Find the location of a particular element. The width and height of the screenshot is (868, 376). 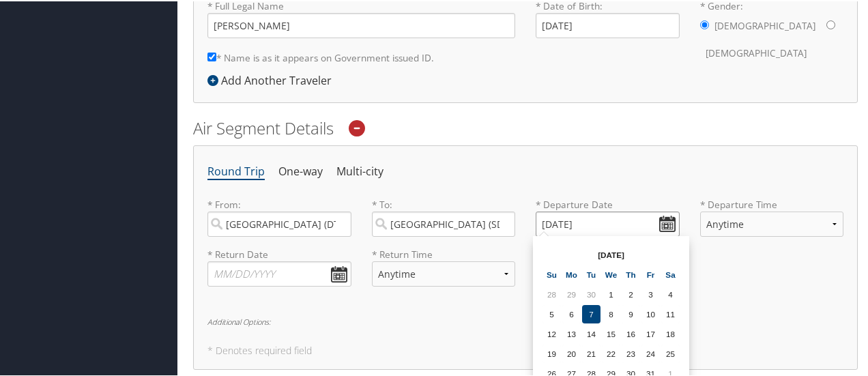

td: 13 is located at coordinates (571, 332).